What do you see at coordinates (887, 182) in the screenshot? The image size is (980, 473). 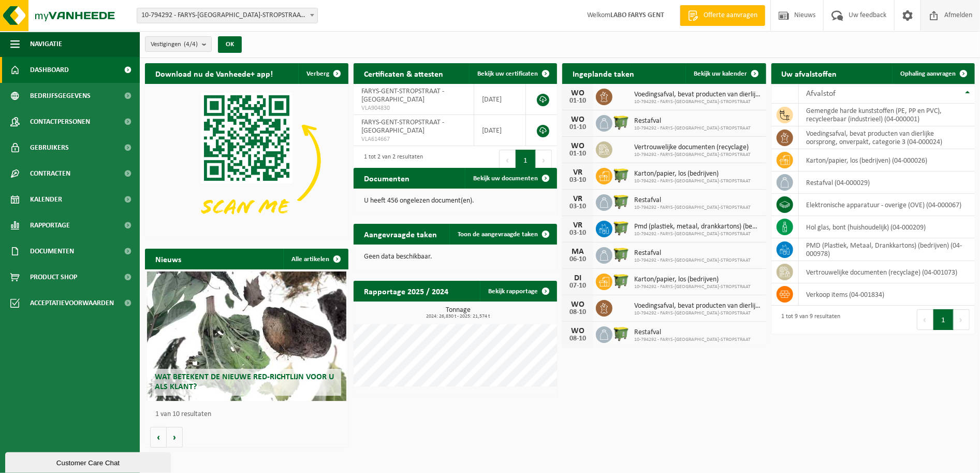 I see `td: restafval (04-000029)` at bounding box center [887, 182].